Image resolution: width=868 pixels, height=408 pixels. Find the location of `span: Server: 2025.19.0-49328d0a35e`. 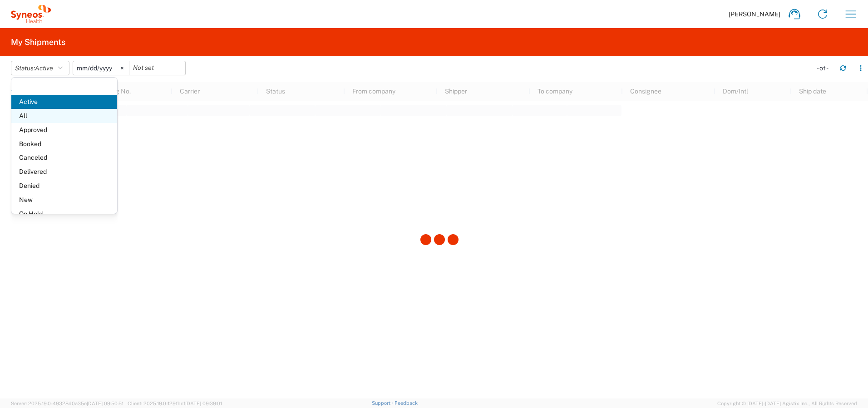

span: Server: 2025.19.0-49328d0a35e is located at coordinates (67, 403).